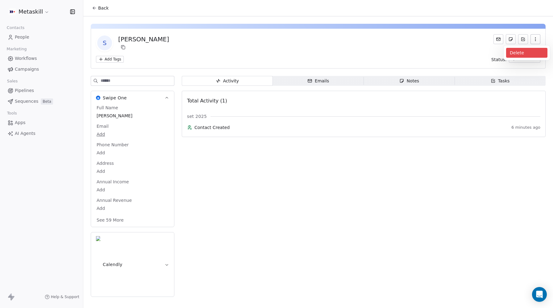 This screenshot has width=553, height=308. I want to click on span: Marketing, so click(17, 49).